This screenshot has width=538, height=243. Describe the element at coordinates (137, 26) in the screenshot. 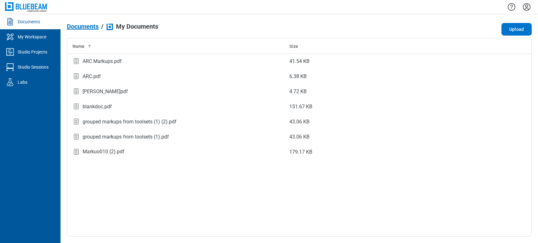

I see `span: My Documents` at that location.